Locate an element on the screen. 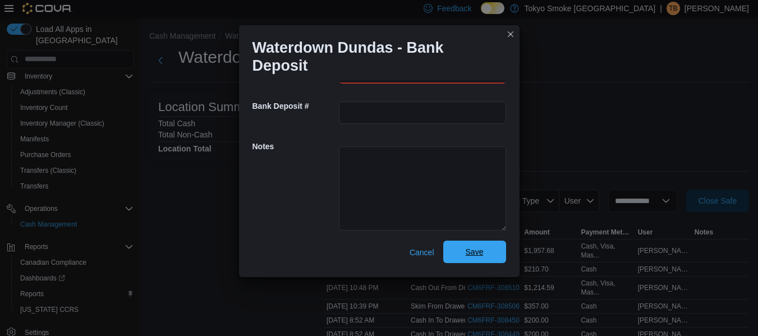 The image size is (758, 336). button: Closes this modal window is located at coordinates (511, 34).